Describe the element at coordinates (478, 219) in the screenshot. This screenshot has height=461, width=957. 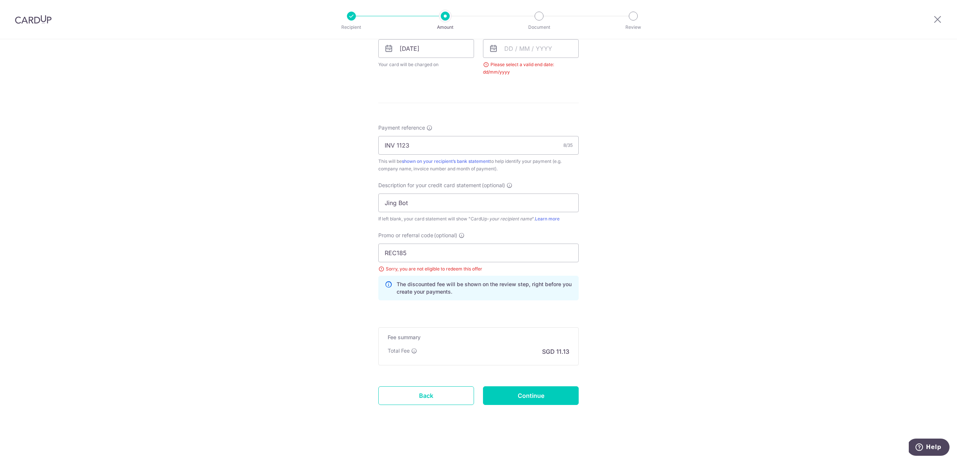
I see `div: If left blank, your card statement will show "CardUp- ".` at that location.